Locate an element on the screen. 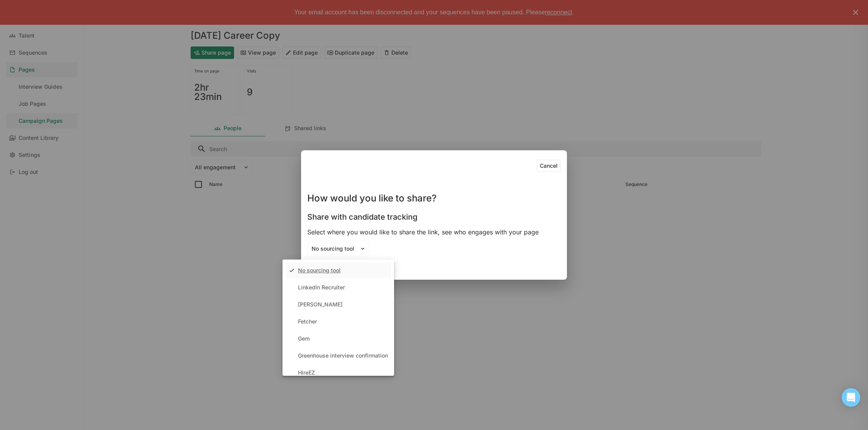  h1: How would you like to share? is located at coordinates (372, 199).